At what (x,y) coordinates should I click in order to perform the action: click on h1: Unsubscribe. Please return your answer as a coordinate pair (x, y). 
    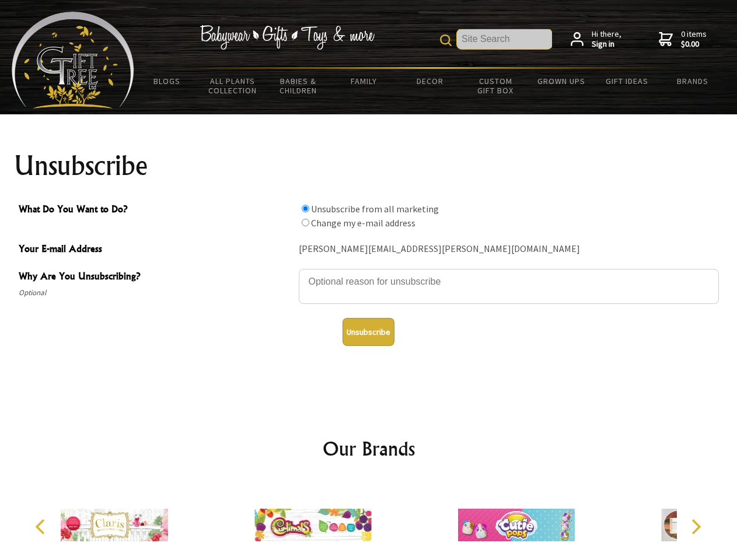
    Looking at the image, I should click on (369, 166).